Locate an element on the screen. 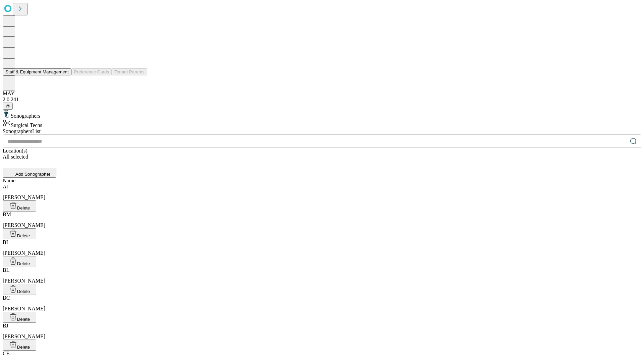  div: Name is located at coordinates (322, 181).